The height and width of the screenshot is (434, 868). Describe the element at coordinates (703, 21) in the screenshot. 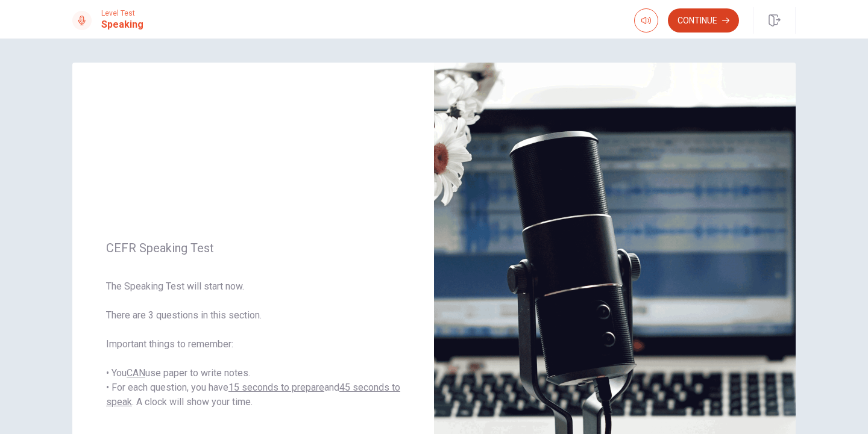

I see `button: Continue` at that location.